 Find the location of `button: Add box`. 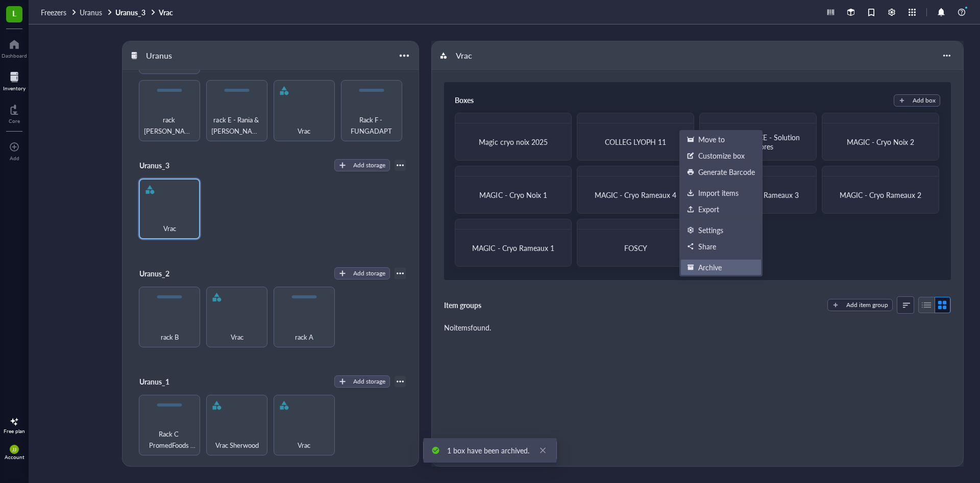

button: Add box is located at coordinates (917, 101).